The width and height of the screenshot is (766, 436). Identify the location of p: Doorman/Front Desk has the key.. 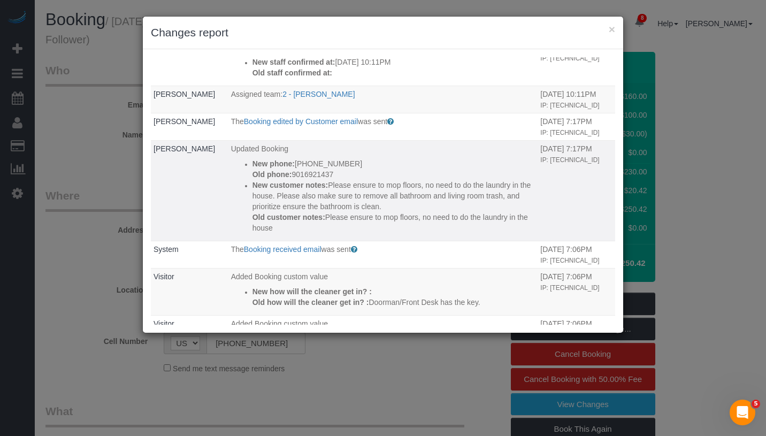
(394, 302).